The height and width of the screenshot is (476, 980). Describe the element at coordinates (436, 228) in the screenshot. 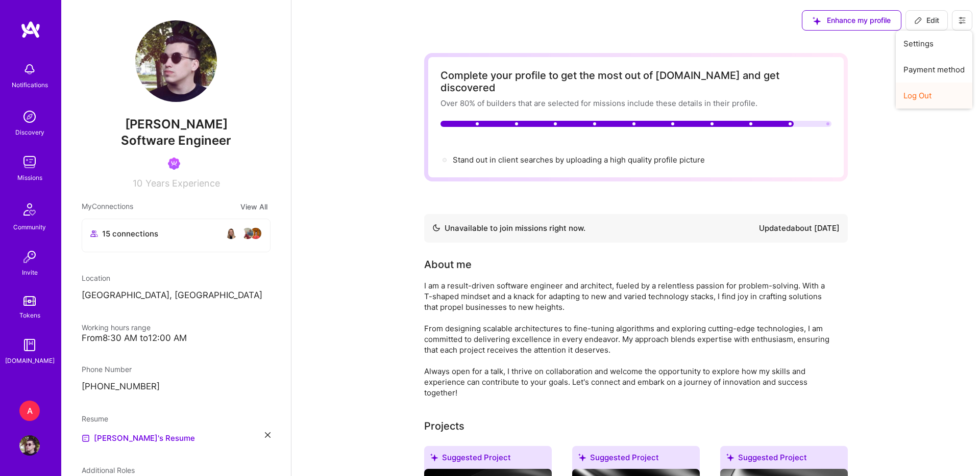

I see `img: Availability` at that location.